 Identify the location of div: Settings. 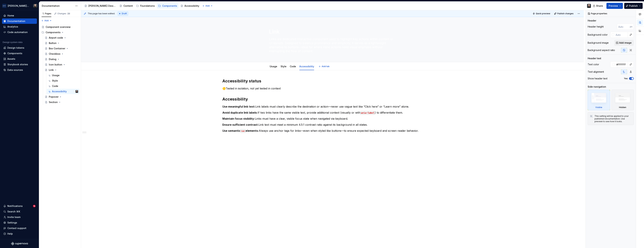
(12, 223).